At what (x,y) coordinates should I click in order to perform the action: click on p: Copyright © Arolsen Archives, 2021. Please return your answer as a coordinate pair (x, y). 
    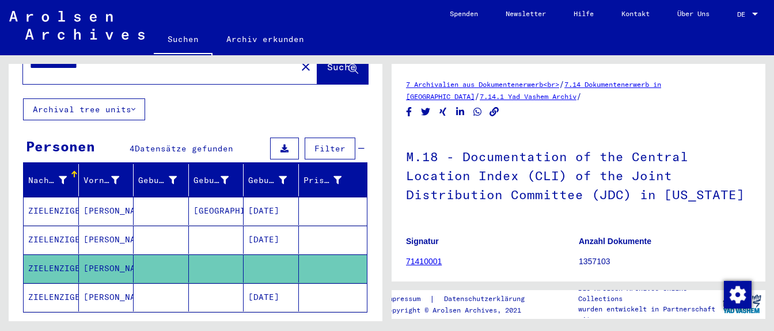
    Looking at the image, I should click on (461, 310).